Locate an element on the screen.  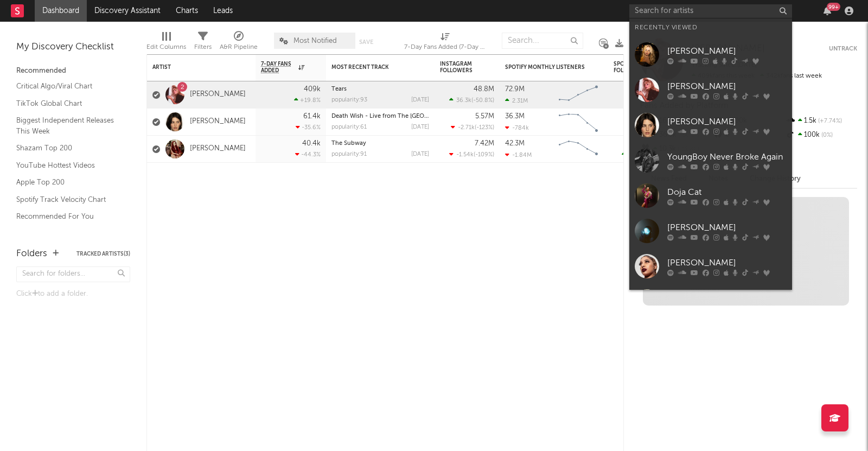
div: Recommended is located at coordinates (73, 71).